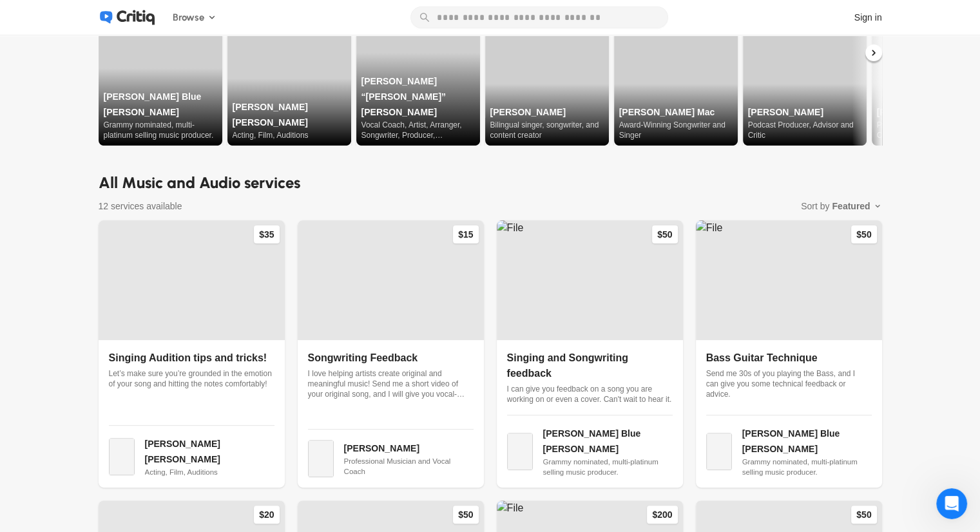 The height and width of the screenshot is (532, 980). Describe the element at coordinates (490, 183) in the screenshot. I see `h2: All Music and Audio services` at that location.